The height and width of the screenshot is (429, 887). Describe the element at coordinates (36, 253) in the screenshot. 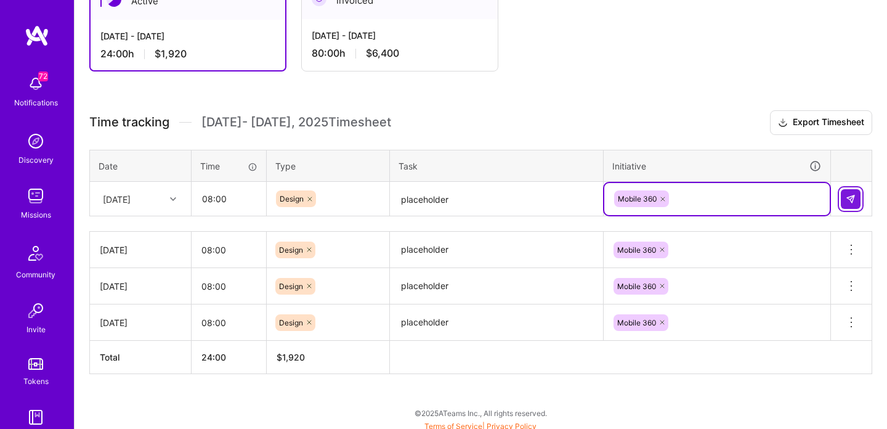

I see `img: Community` at that location.